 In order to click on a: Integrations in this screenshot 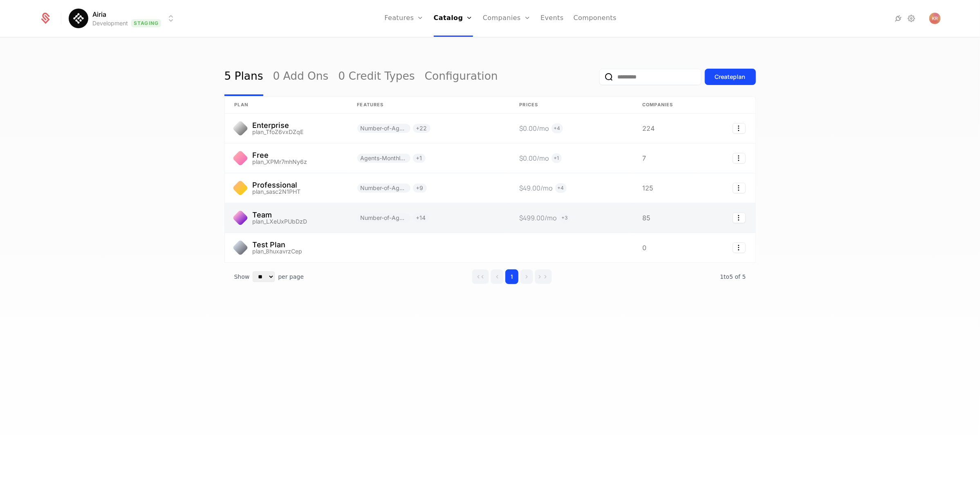, I will do `click(898, 19)`.